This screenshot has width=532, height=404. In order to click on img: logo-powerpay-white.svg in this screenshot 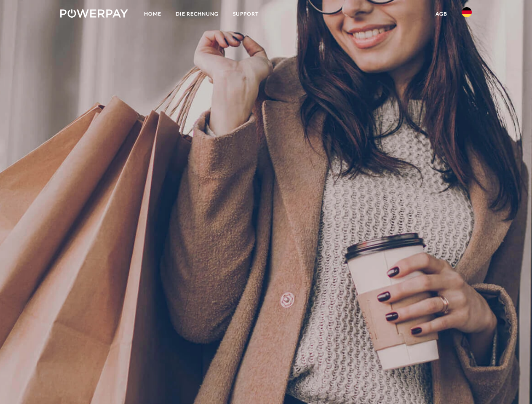, I will do `click(94, 14)`.